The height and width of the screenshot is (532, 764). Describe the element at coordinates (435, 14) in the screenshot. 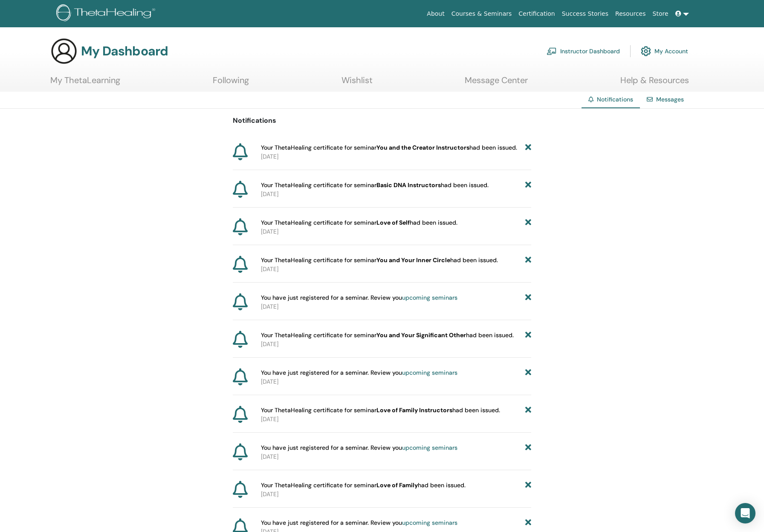

I see `a: About` at that location.